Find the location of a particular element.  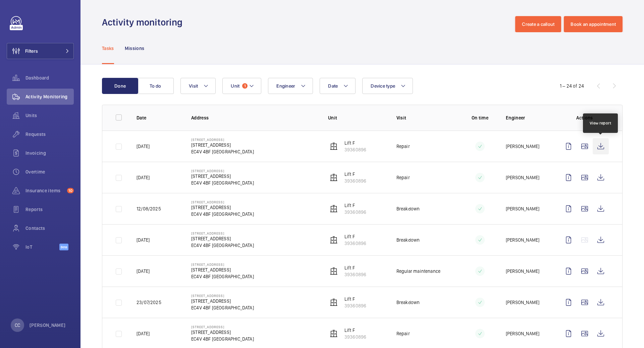

p: Regular maintenance is located at coordinates (418, 271).